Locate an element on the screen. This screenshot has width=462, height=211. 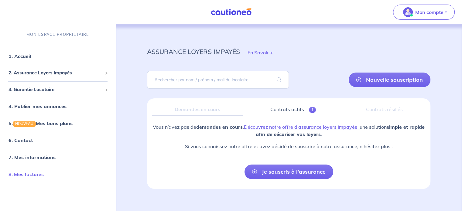
div: 6. Contact is located at coordinates (58, 140).